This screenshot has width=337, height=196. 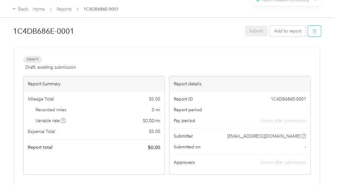 I want to click on span: Approvers, so click(x=184, y=162).